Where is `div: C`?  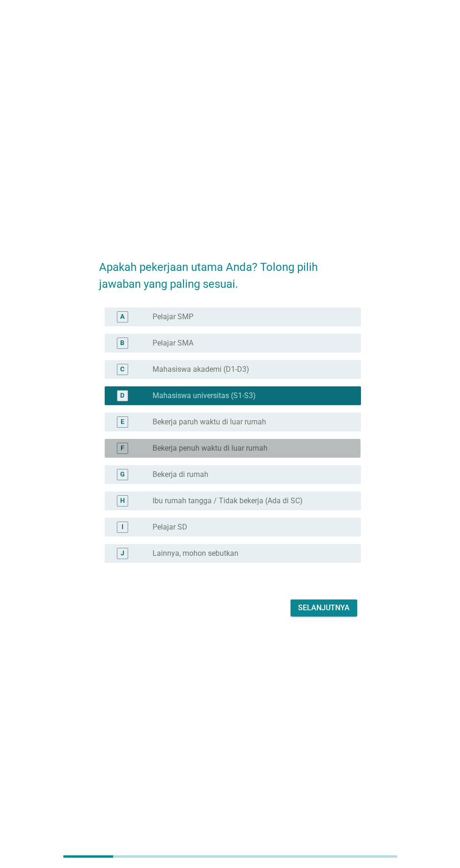
div: C is located at coordinates (122, 369).